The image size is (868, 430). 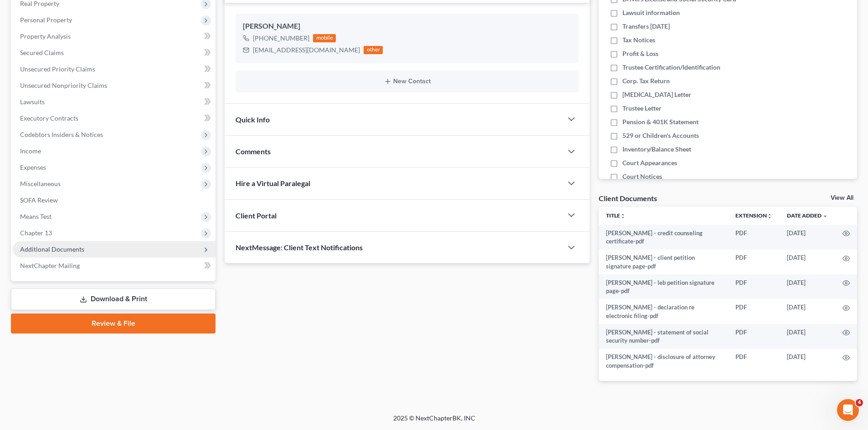 I want to click on span: Expenses, so click(x=33, y=167).